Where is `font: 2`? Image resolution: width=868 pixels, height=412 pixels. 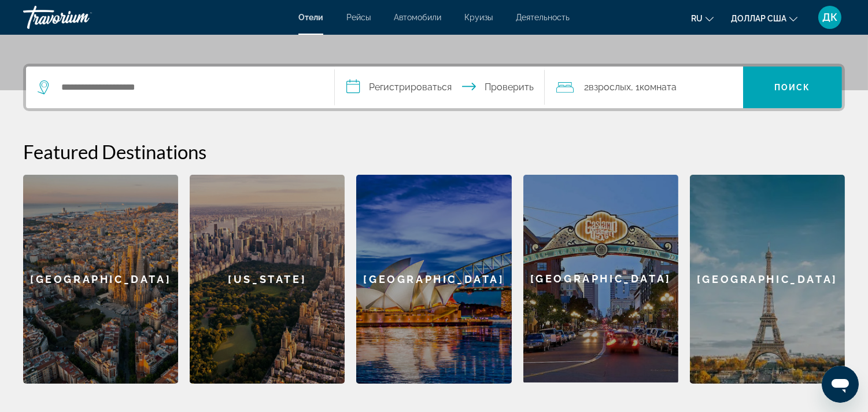
font: 2 is located at coordinates (587, 86).